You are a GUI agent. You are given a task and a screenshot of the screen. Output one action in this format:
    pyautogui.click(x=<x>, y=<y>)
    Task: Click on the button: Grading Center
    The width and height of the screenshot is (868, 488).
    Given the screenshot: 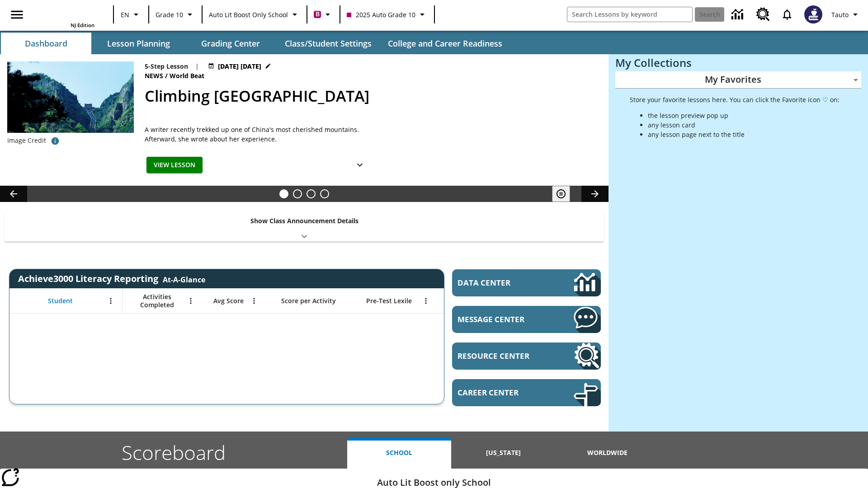 What is the action you would take?
    pyautogui.click(x=231, y=44)
    